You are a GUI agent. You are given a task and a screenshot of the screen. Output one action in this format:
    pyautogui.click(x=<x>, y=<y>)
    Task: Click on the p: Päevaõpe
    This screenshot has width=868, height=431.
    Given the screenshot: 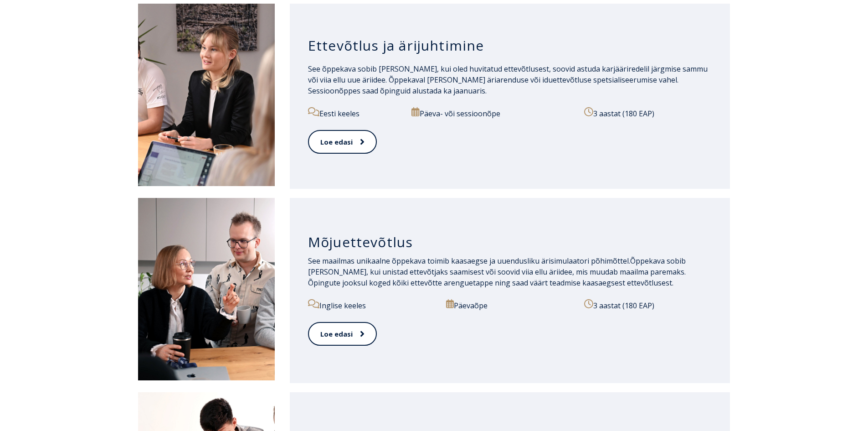 What is the action you would take?
    pyautogui.click(x=510, y=305)
    